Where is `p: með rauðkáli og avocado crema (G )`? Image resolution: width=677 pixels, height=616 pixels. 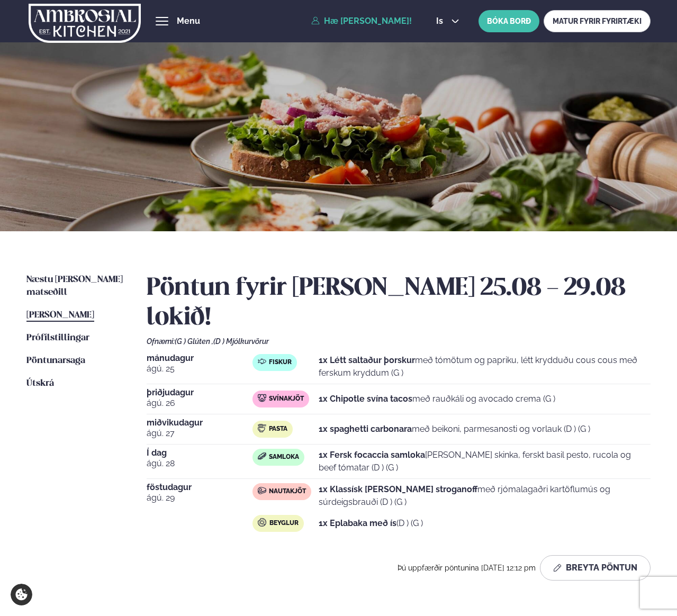
p: með rauðkáli og avocado crema (G ) is located at coordinates (437, 399).